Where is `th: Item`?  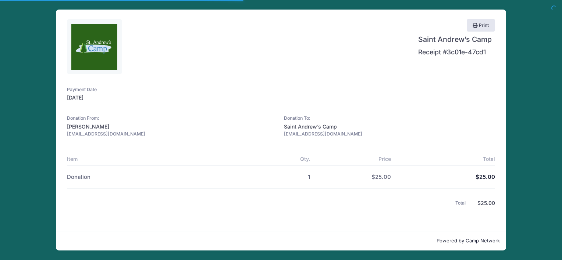 th: Item is located at coordinates (155, 159).